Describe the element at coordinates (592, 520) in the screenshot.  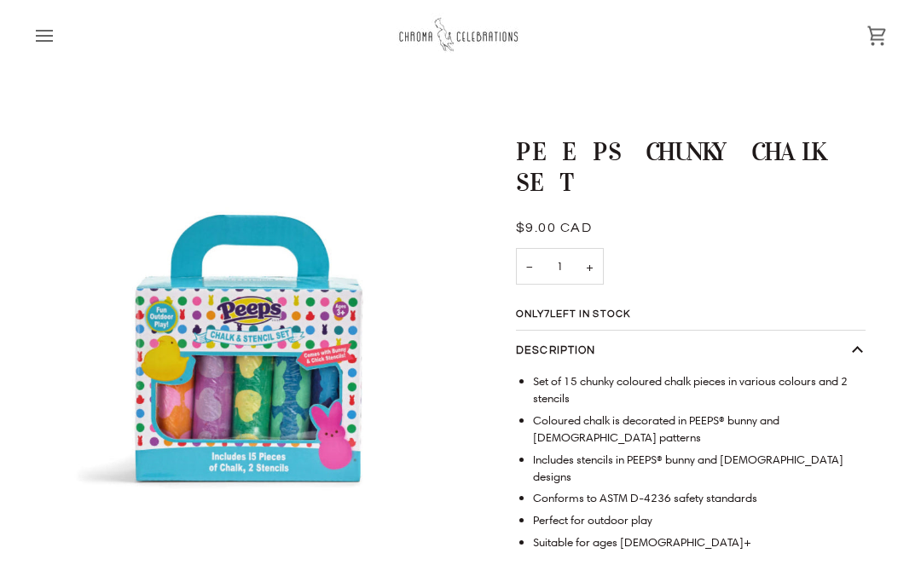
I see `span: Perfect for outdoor play` at that location.